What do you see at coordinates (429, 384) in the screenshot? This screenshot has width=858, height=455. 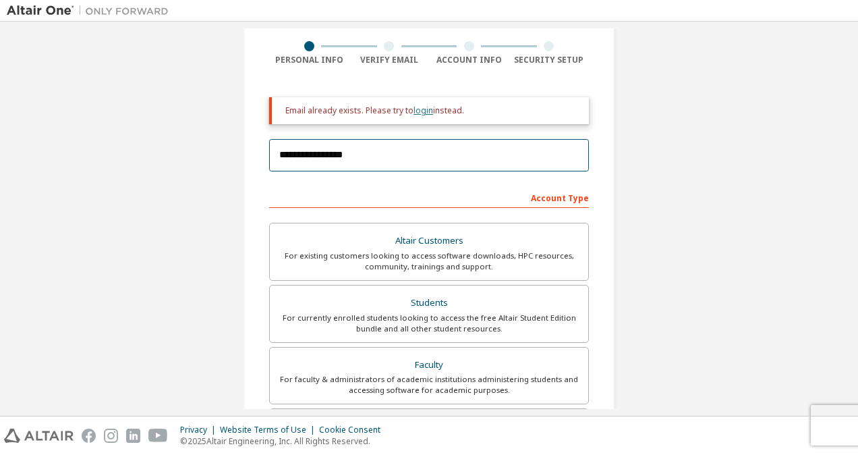 I see `div: For faculty & administrators of academic institutions administering students and accessing softwa...` at bounding box center [429, 384].